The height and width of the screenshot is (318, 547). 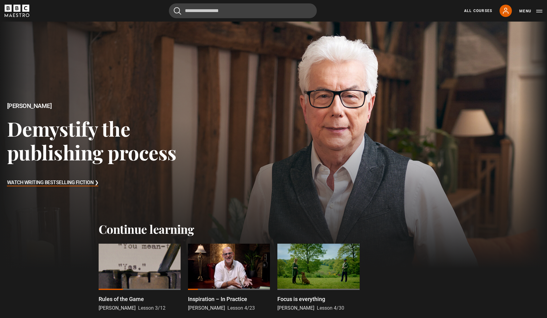 I want to click on input: Search, so click(x=243, y=11).